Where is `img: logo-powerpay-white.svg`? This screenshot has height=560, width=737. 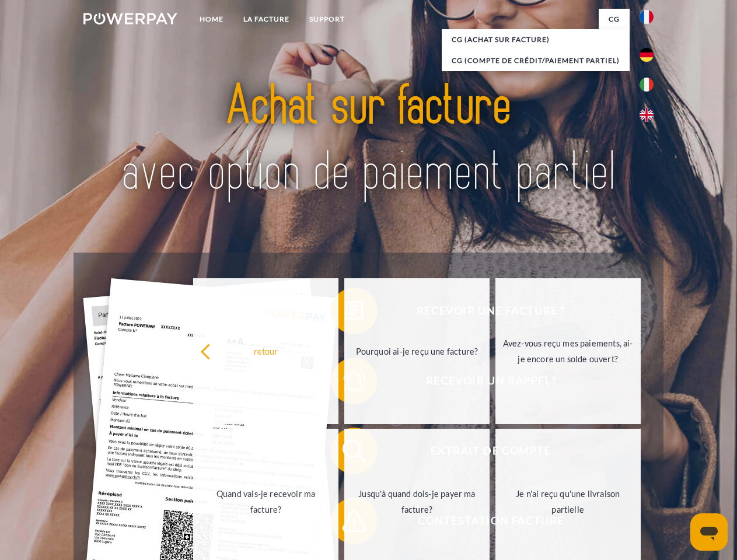
img: logo-powerpay-white.svg is located at coordinates (130, 18).